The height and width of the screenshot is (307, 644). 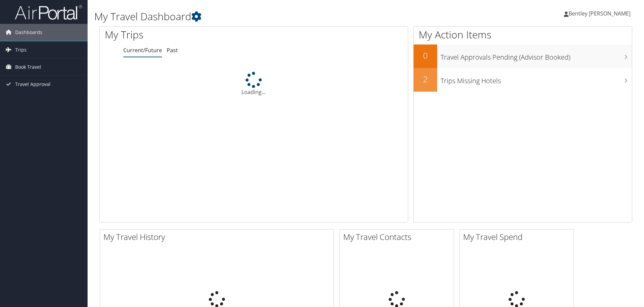 What do you see at coordinates (398, 237) in the screenshot?
I see `h2: My Travel Contacts` at bounding box center [398, 237].